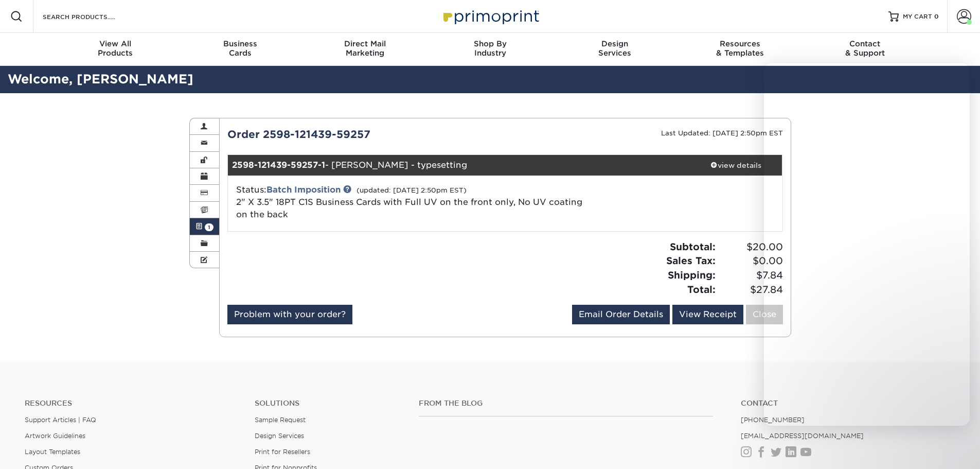  Describe the element at coordinates (709, 315) in the screenshot. I see `a: View Receipt` at that location.